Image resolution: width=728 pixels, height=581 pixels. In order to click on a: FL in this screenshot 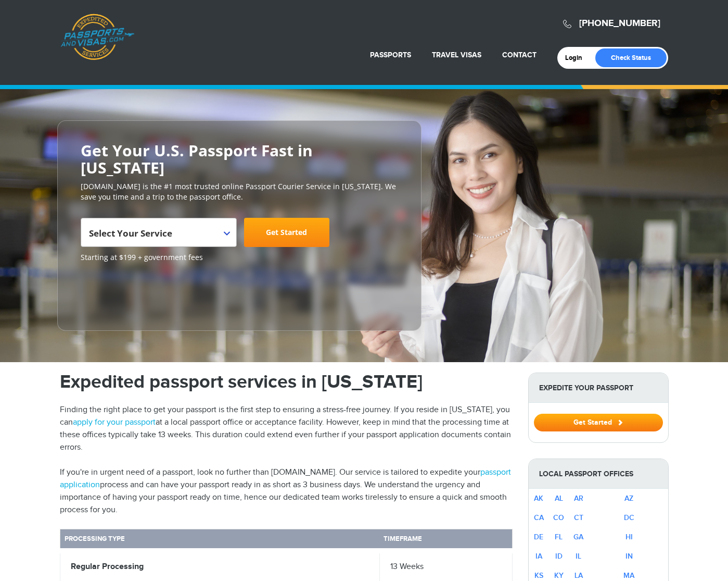, I will do `click(558, 537)`.